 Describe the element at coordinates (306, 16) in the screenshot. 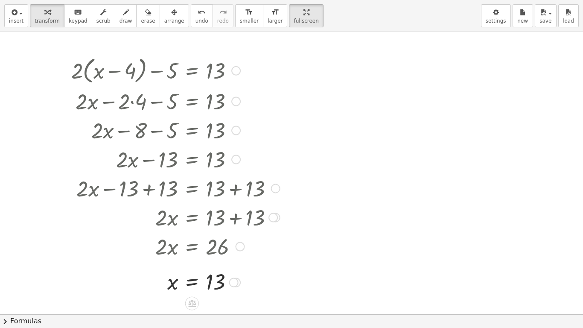

I see `button: fullscreen` at that location.